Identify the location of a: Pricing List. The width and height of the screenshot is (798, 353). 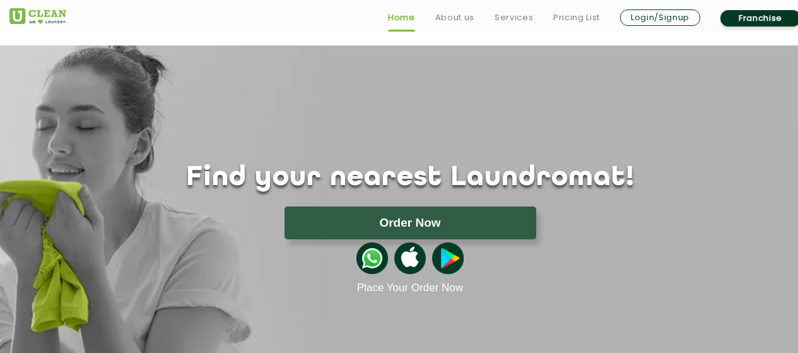
(577, 18).